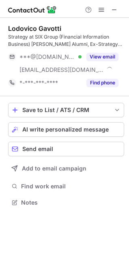 The image size is (129, 259). Describe the element at coordinates (33, 10) in the screenshot. I see `img: ContactOut v5.3.10` at that location.